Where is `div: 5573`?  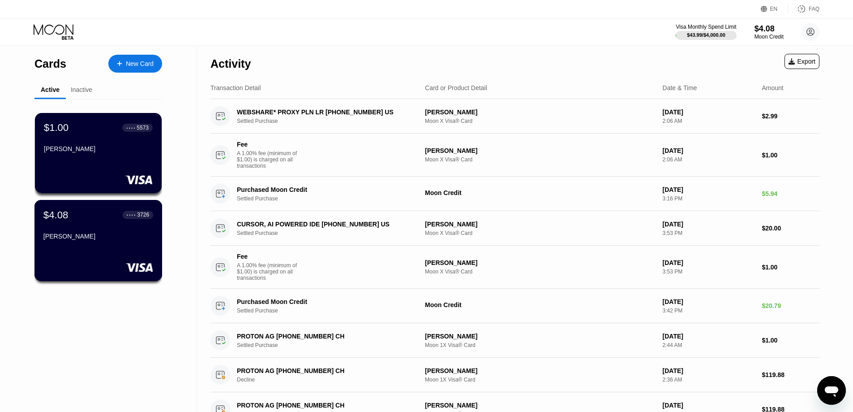
div: 5573 is located at coordinates (142, 128).